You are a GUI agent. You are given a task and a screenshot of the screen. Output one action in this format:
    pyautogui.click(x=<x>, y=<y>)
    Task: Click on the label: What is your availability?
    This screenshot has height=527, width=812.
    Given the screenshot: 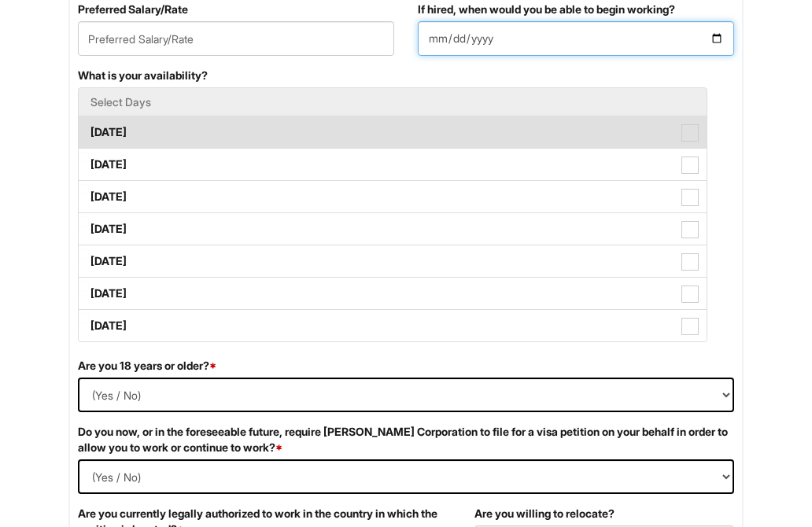 What is the action you would take?
    pyautogui.click(x=143, y=75)
    